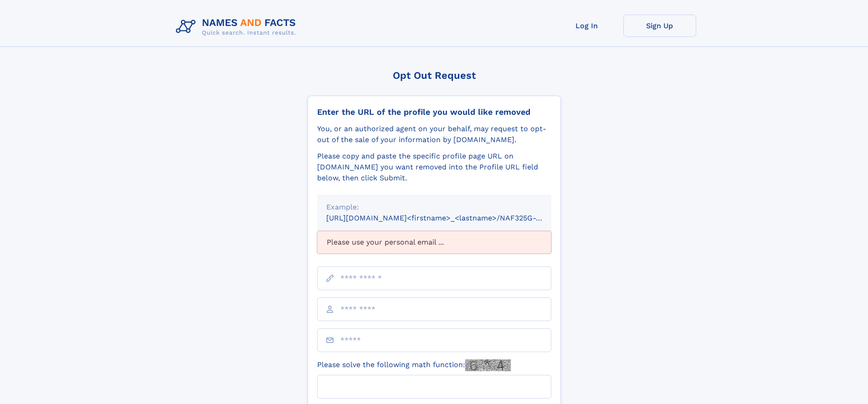 Image resolution: width=868 pixels, height=404 pixels. What do you see at coordinates (434, 135) in the screenshot?
I see `div: You, or an authorized agent on your behalf, may request to opt-out of the sale of your informatio...` at bounding box center [434, 135].